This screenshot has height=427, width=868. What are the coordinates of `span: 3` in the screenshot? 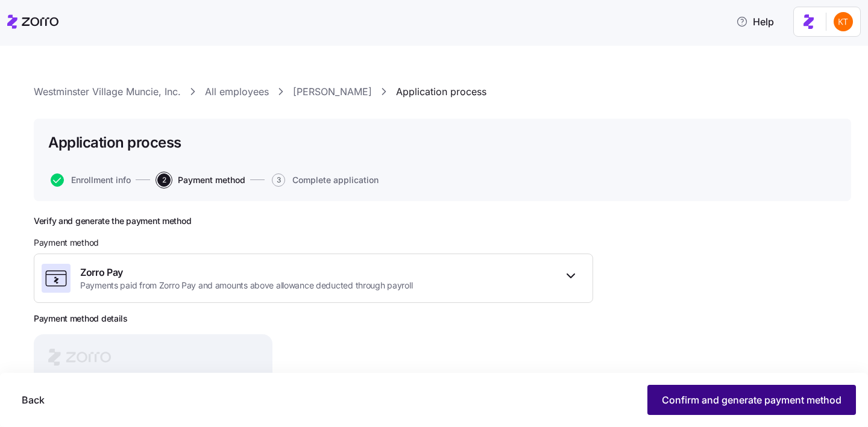 It's located at (278, 180).